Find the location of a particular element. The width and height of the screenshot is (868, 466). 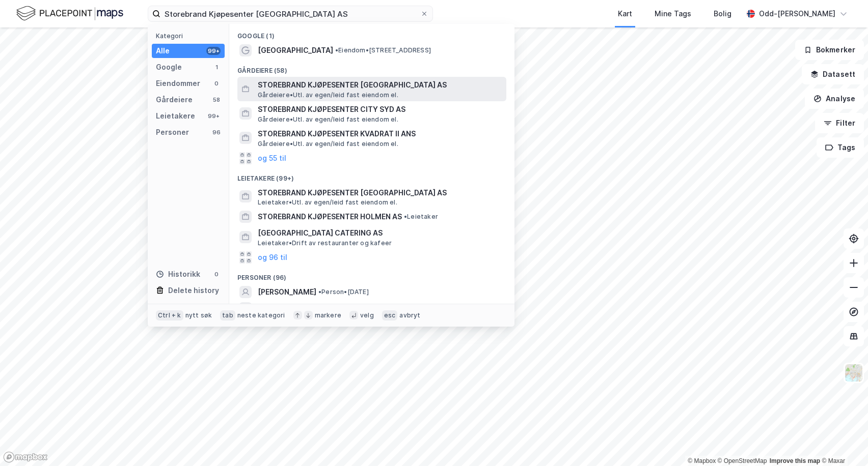

button: Datasett is located at coordinates (832, 74).